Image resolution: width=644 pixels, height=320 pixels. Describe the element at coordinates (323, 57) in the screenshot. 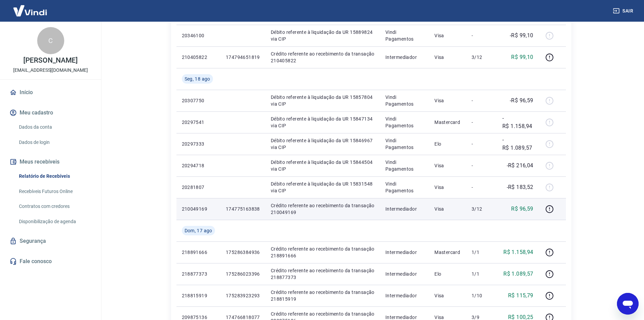

I see `p: Crédito referente ao recebimento da transação 210405822` at that location.